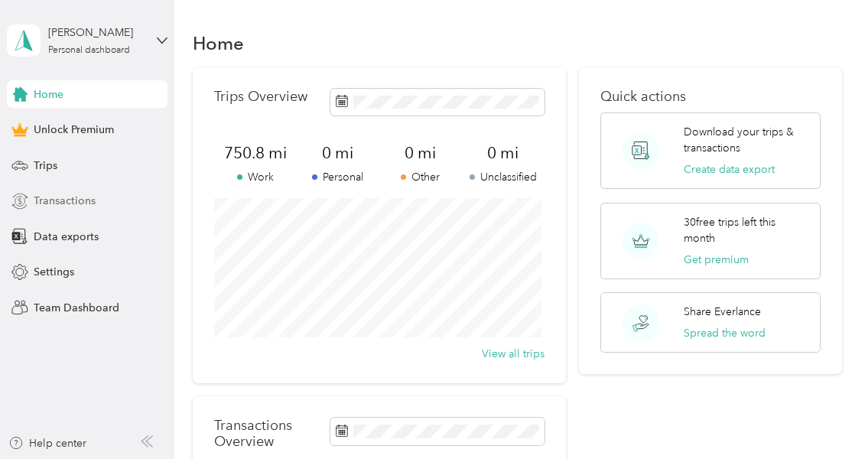 This screenshot has height=459, width=868. What do you see at coordinates (724, 332) in the screenshot?
I see `button: Spread the word` at bounding box center [724, 332].